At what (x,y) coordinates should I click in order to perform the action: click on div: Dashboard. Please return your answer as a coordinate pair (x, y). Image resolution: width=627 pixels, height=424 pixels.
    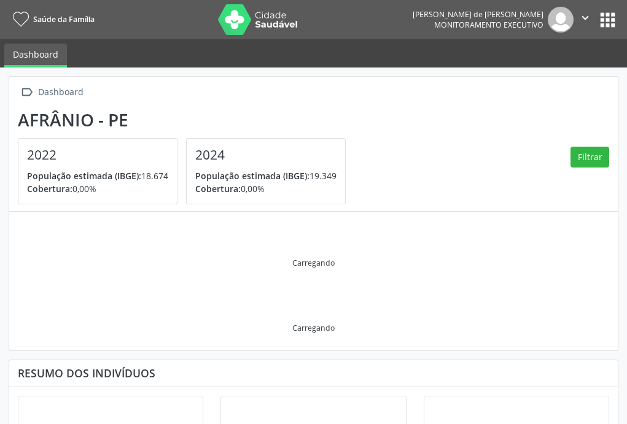
    Looking at the image, I should click on (60, 92).